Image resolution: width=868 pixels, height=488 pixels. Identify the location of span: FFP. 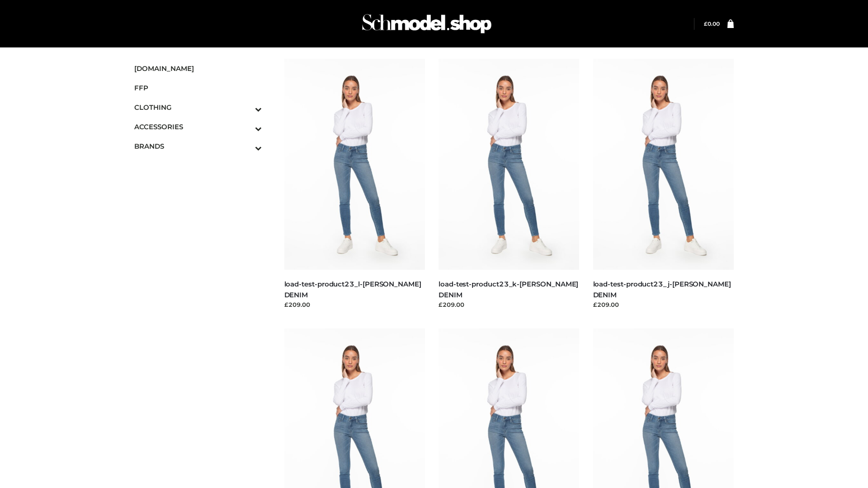
(198, 87).